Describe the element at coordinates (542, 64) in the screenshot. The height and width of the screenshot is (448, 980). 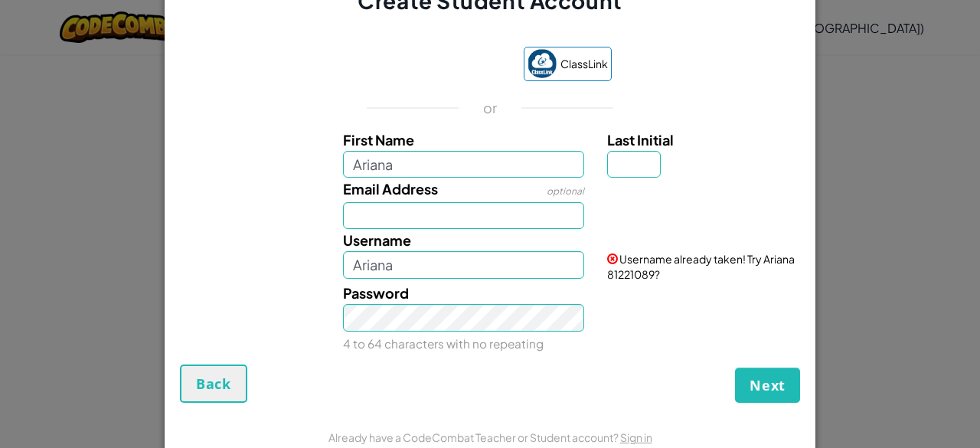
I see `img: classlink-logo-small.png` at that location.